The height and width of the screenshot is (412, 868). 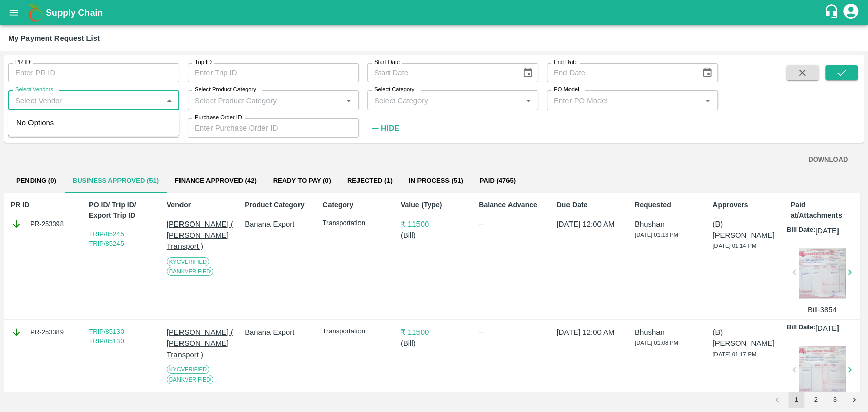 I want to click on button: Paid (4765), so click(x=498, y=181).